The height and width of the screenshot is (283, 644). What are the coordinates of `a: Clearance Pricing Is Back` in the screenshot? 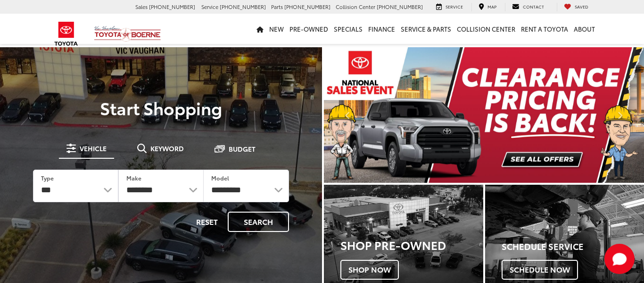 It's located at (484, 115).